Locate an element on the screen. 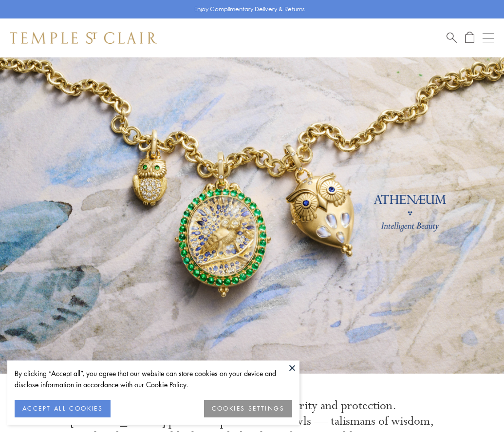  a: Search is located at coordinates (451, 37).